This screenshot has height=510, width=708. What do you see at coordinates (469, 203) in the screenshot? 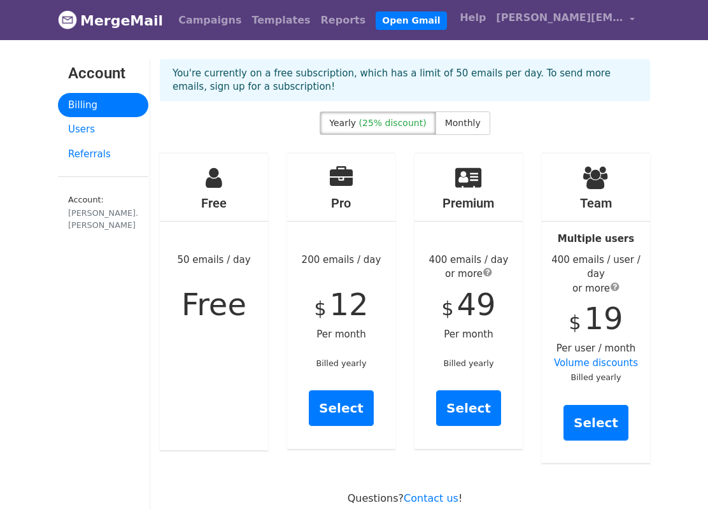
I see `h4: Premium` at bounding box center [469, 203].